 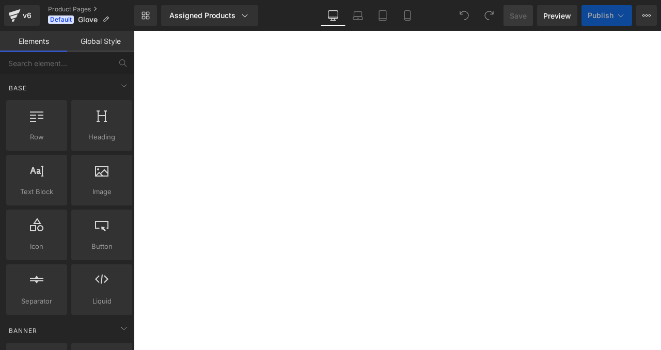 What do you see at coordinates (102, 301) in the screenshot?
I see `span: Liquid` at bounding box center [102, 301].